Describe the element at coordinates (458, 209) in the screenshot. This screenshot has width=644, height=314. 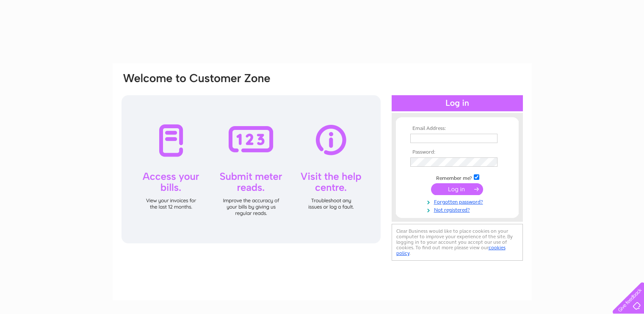
I see `a: Not registered?` at that location.